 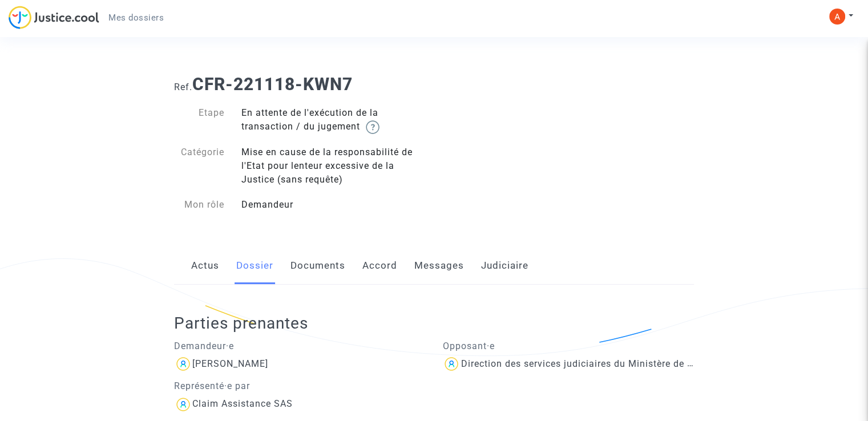 I want to click on a: Messages, so click(x=439, y=266).